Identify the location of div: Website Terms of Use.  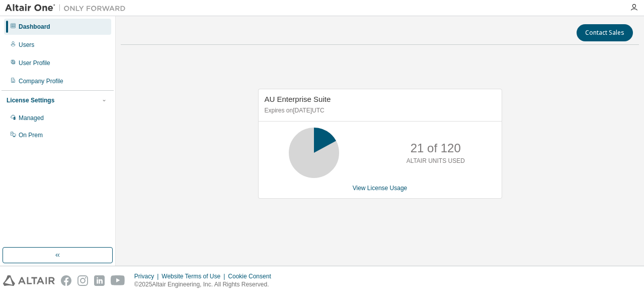
(195, 276).